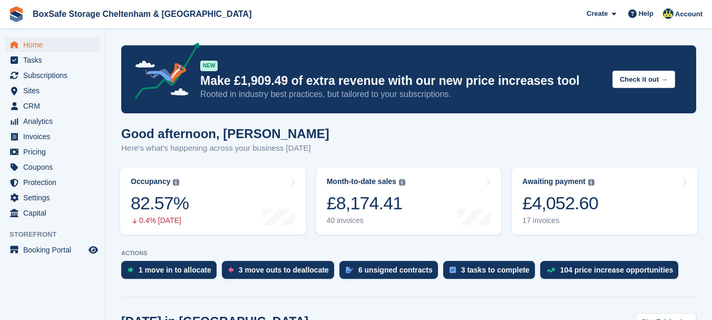  Describe the element at coordinates (668, 14) in the screenshot. I see `img: Kim Virabi` at that location.